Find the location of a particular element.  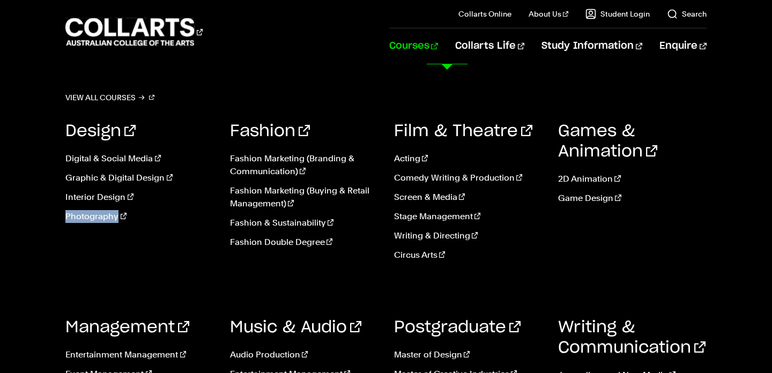

div: Go to homepage is located at coordinates (134, 32).